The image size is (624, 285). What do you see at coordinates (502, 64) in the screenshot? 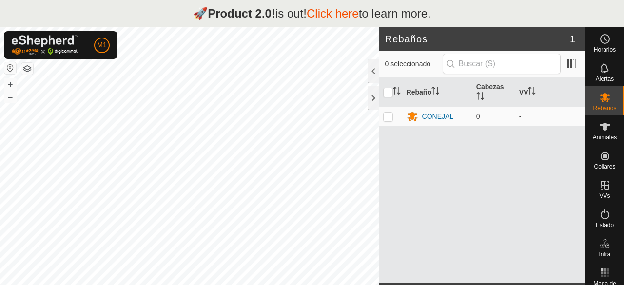
I see `input: Buscar (S)` at bounding box center [502, 64].